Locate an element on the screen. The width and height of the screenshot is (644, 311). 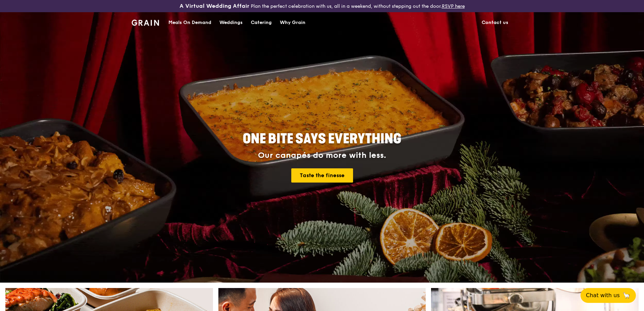
a: Contact us is located at coordinates (495, 22).